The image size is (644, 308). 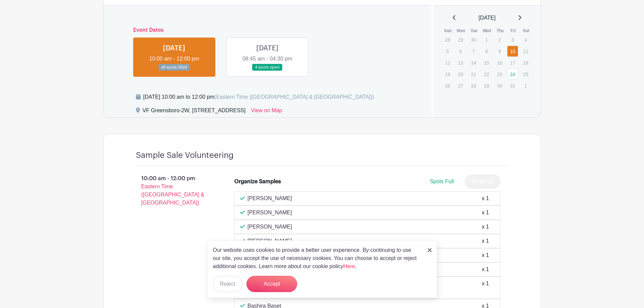 What do you see at coordinates (499, 74) in the screenshot?
I see `p: 23` at bounding box center [499, 74].